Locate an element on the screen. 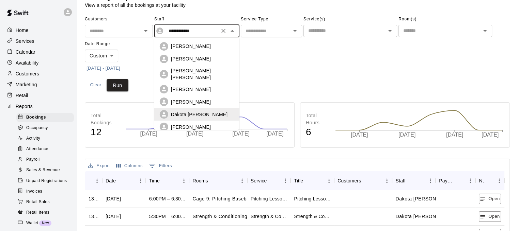  span: Retail Sales is located at coordinates (38, 203).